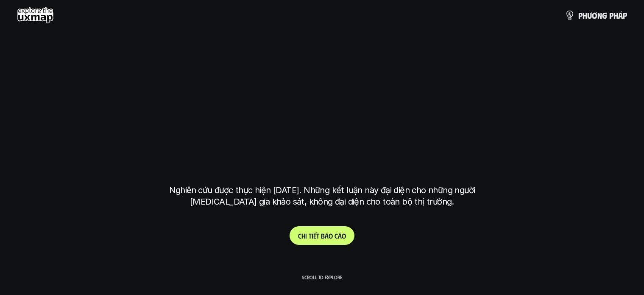  Describe the element at coordinates (596, 15) in the screenshot. I see `a: phươngpháp` at that location.